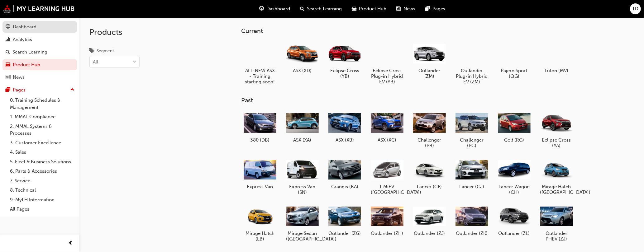  I want to click on div: Segment, so click(105, 51).